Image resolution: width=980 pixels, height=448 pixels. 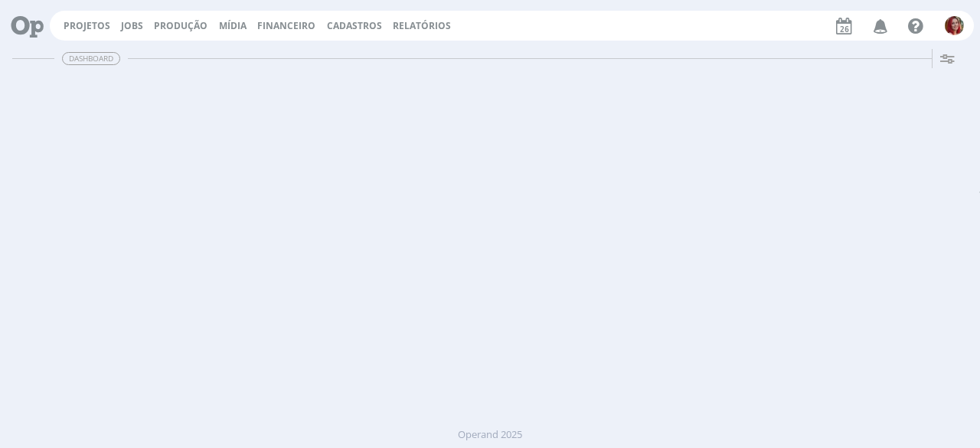 What do you see at coordinates (286, 25) in the screenshot?
I see `a: Financeiro` at bounding box center [286, 25].